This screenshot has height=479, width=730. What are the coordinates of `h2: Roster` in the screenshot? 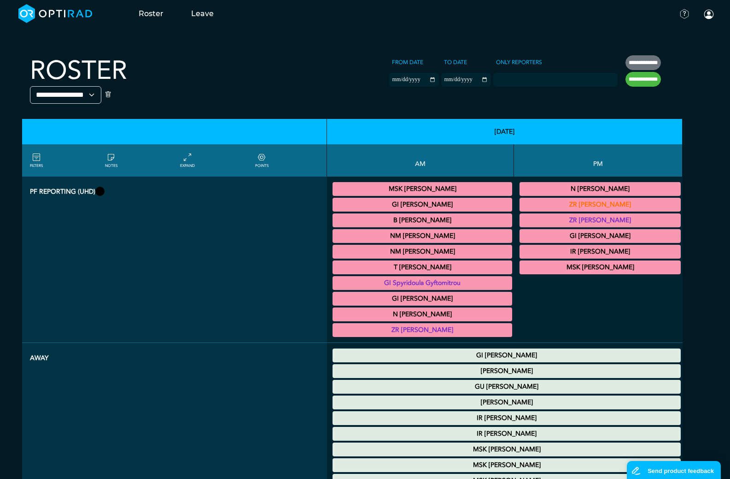 It's located at (78, 70).